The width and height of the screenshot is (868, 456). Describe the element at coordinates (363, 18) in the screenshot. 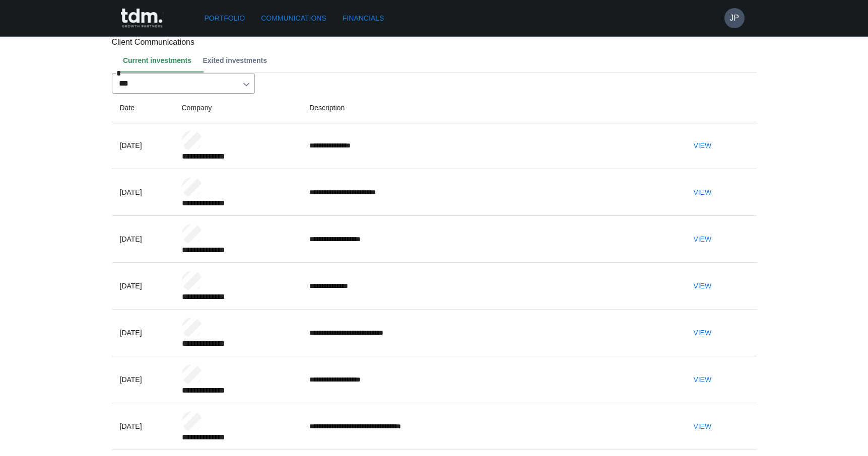

I see `a: Financials` at that location.